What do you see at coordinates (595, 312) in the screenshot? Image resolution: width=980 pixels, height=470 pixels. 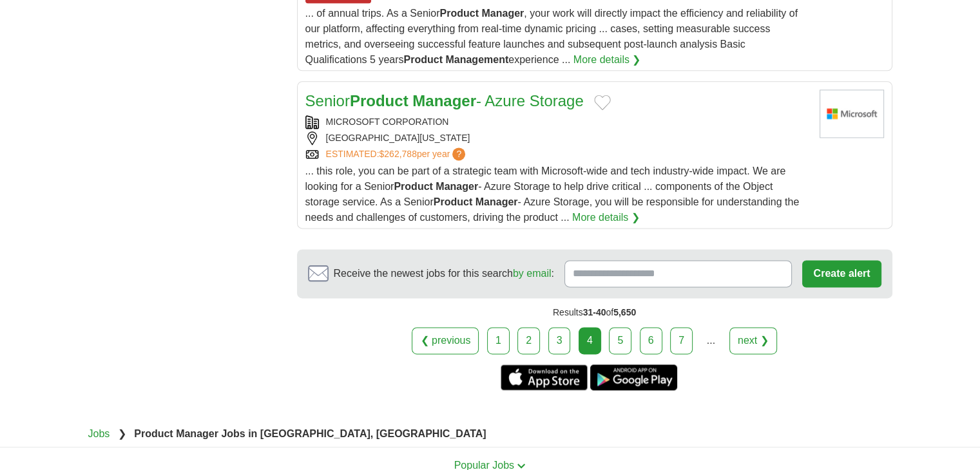 I see `span: 31-40` at bounding box center [595, 312].